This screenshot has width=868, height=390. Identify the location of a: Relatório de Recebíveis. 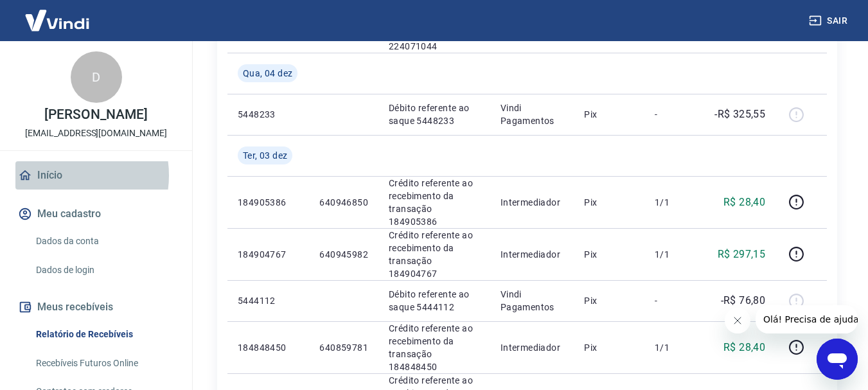
(104, 334).